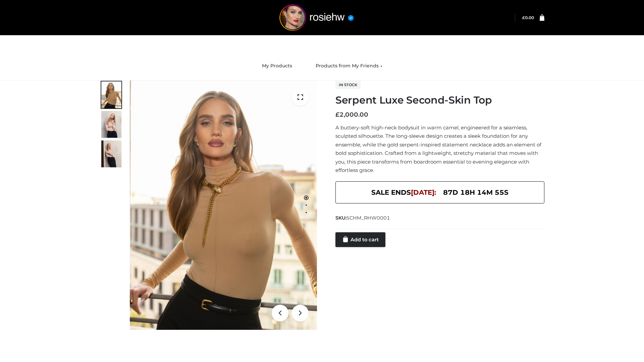 The height and width of the screenshot is (362, 644). What do you see at coordinates (348, 85) in the screenshot?
I see `span: In stock` at bounding box center [348, 85].